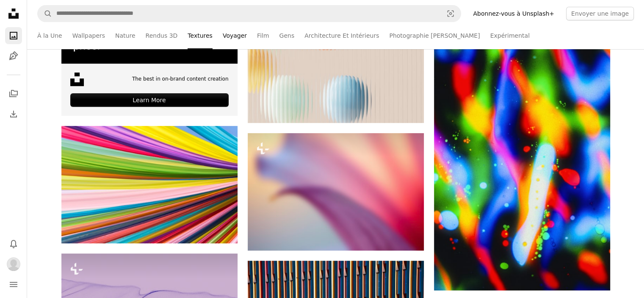 The width and height of the screenshot is (644, 298). Describe the element at coordinates (14, 264) in the screenshot. I see `button: Profil` at that location.